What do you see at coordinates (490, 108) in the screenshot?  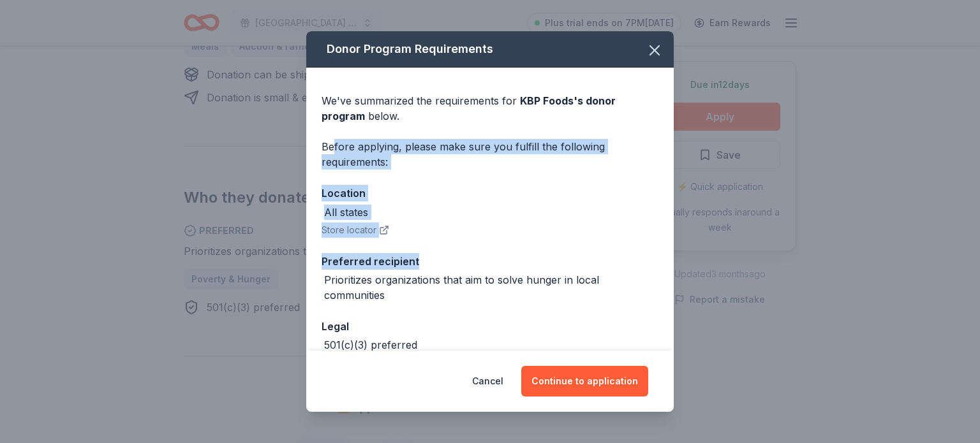 I see `div: We've summarized the requirements for below.` at bounding box center [490, 108].